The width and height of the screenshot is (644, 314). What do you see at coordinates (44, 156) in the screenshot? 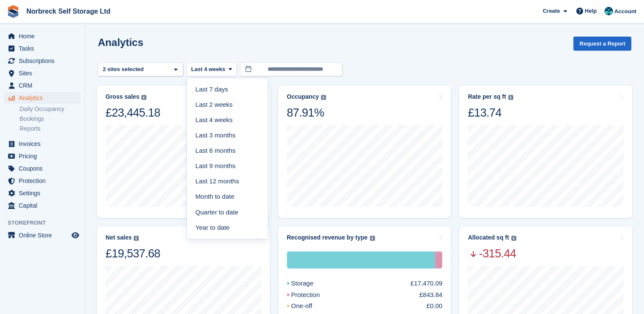
I see `span: Pricing` at bounding box center [44, 156].